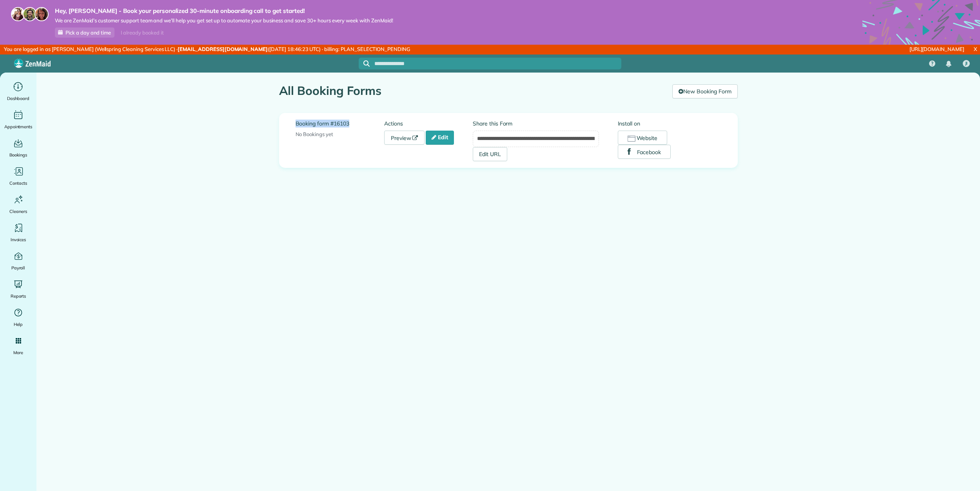  I want to click on a: Cleaners, so click(18, 205).